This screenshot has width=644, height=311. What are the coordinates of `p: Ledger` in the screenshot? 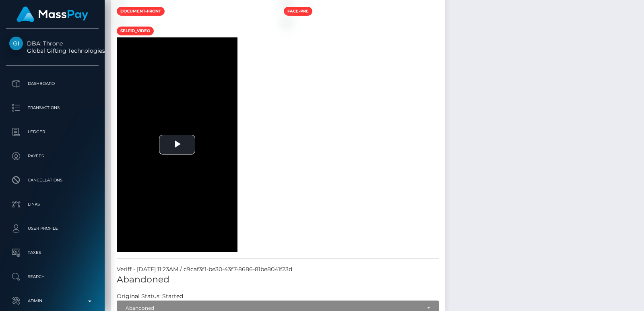 It's located at (52, 132).